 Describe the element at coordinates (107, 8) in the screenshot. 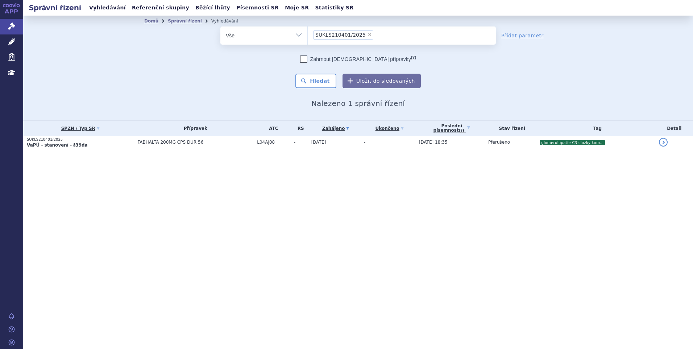

I see `a: Vyhledávání` at that location.